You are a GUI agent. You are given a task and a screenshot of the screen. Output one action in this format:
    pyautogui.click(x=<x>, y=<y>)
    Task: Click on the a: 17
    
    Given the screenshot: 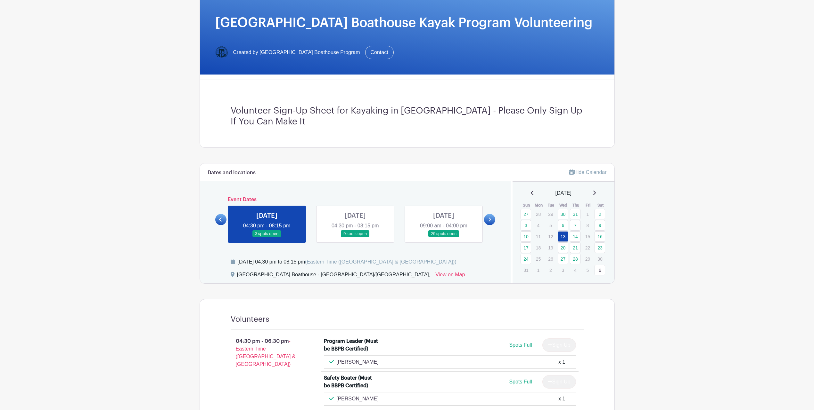 What is the action you would take?
    pyautogui.click(x=525, y=248)
    